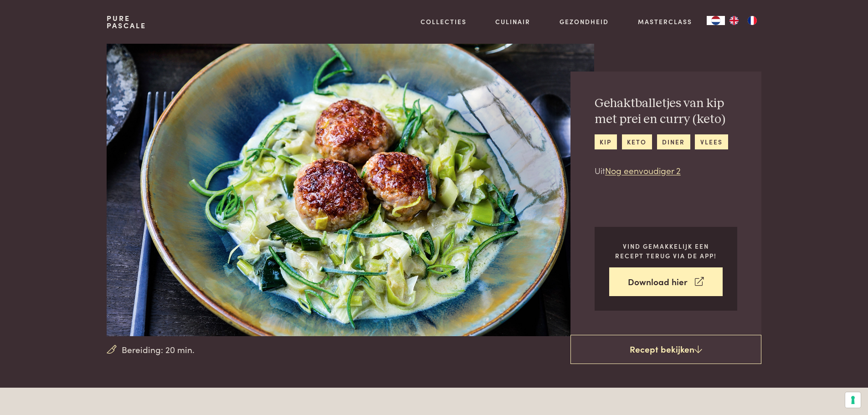  What do you see at coordinates (734, 21) in the screenshot?
I see `a: EN` at bounding box center [734, 21].